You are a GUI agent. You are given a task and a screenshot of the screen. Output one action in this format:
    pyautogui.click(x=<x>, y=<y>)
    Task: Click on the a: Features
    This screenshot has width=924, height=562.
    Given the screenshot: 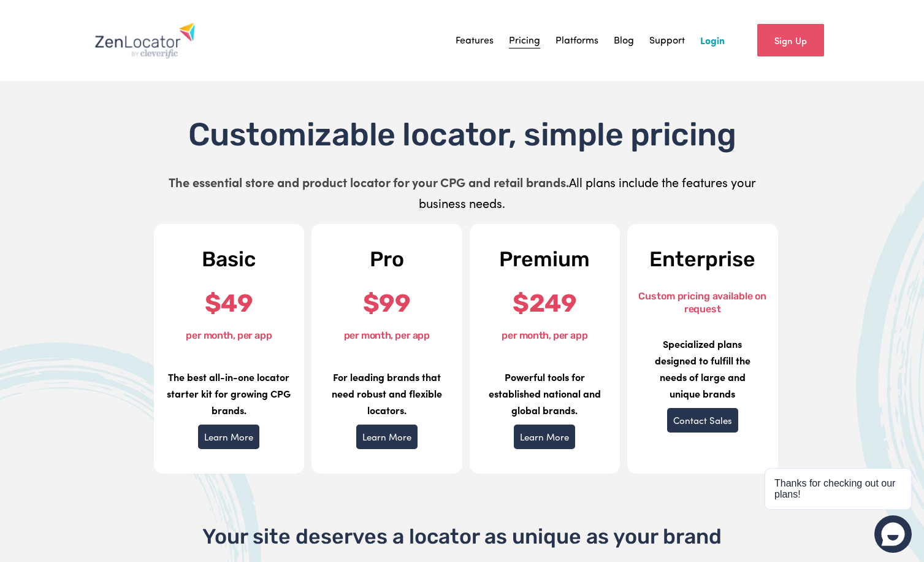 What is the action you would take?
    pyautogui.click(x=475, y=41)
    